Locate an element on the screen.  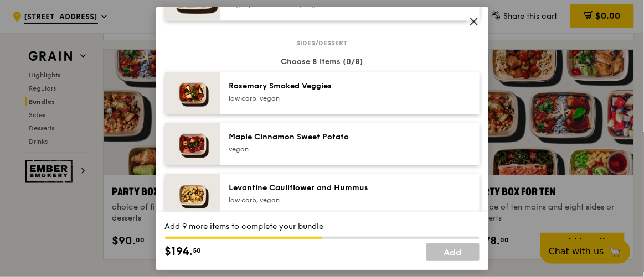
img: daily_normal_Maple_Cinnamon_Sweet_Potato__Horizontal_.jpg is located at coordinates (193, 144).